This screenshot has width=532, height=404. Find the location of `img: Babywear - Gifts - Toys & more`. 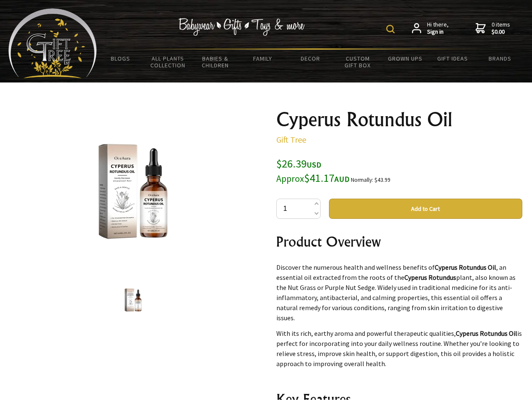

img: Babywear - Gifts - Toys & more is located at coordinates (242, 27).